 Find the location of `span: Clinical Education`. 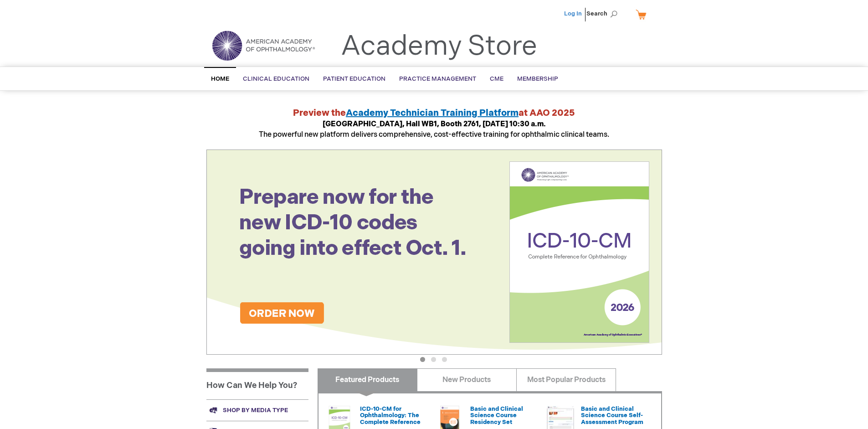

span: Clinical Education is located at coordinates (276, 79).